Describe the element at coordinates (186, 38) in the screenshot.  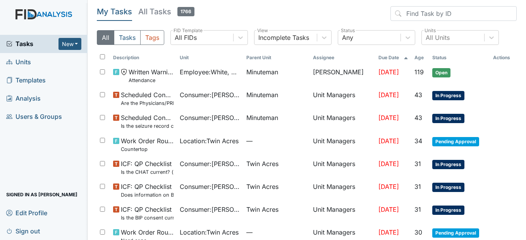
I see `div: All FIDs` at that location.